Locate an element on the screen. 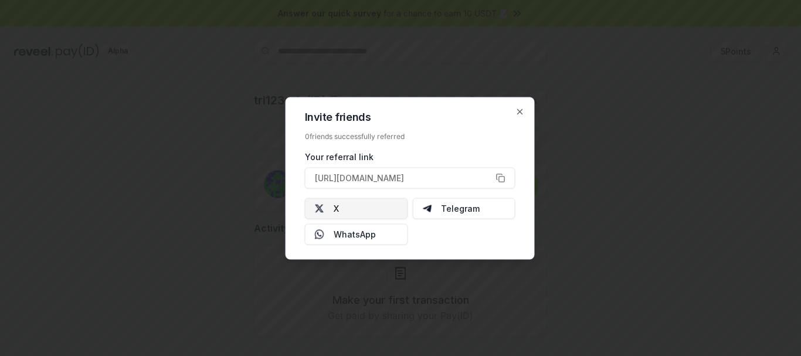  img: X is located at coordinates (320, 208).